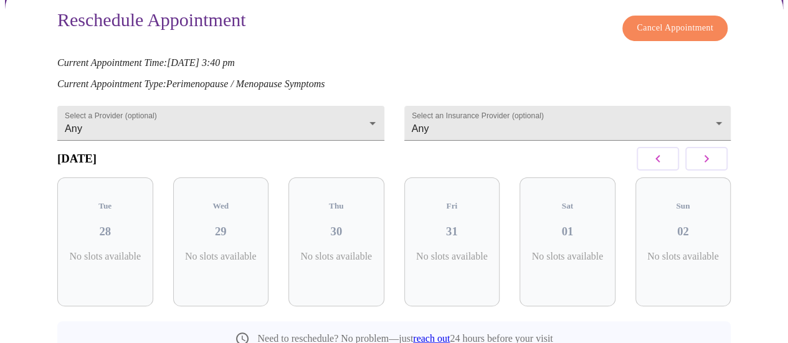  Describe the element at coordinates (151, 22) in the screenshot. I see `h3: Reschedule Appointment` at that location.